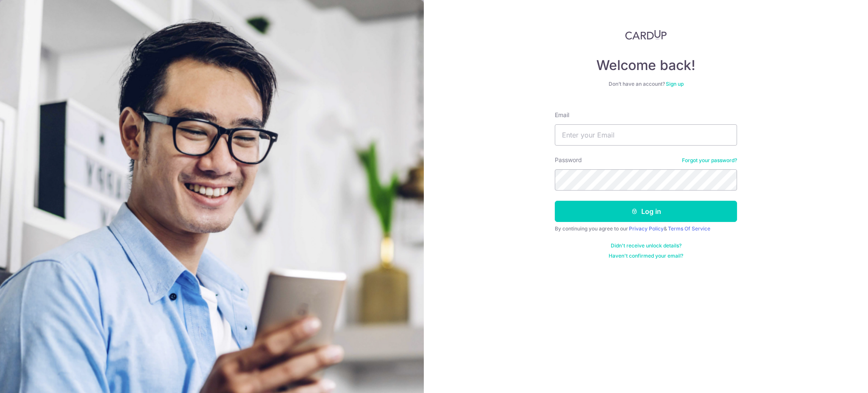  What do you see at coordinates (646, 135) in the screenshot?
I see `input: Enter your Email` at bounding box center [646, 135].